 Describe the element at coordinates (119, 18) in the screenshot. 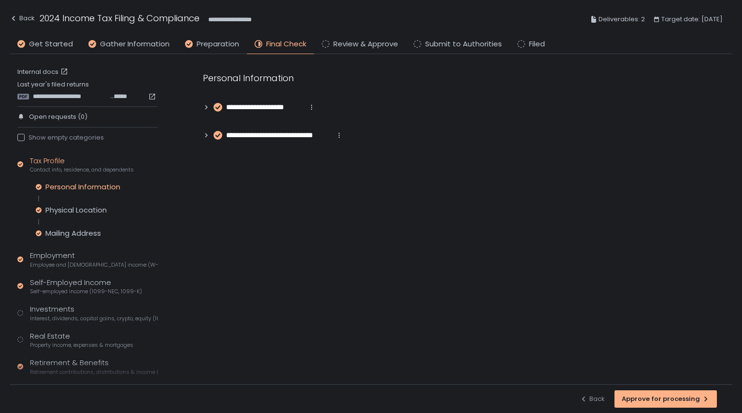

I see `h1: 2024 Income Tax Filing & Compliance` at that location.